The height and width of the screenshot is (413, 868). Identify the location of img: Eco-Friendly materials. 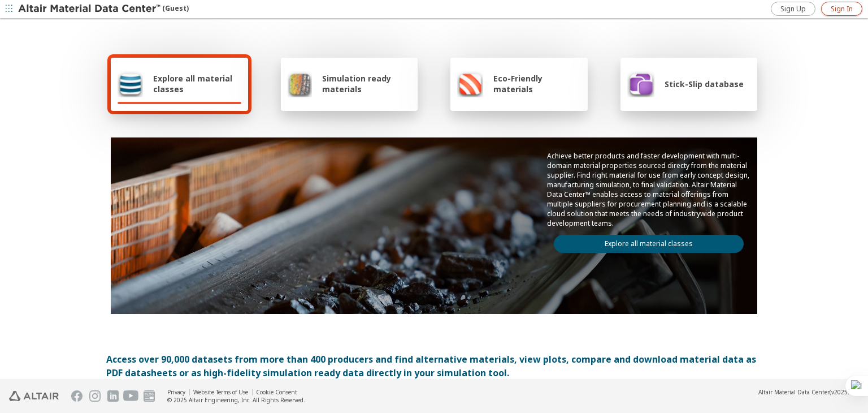
(470, 83).